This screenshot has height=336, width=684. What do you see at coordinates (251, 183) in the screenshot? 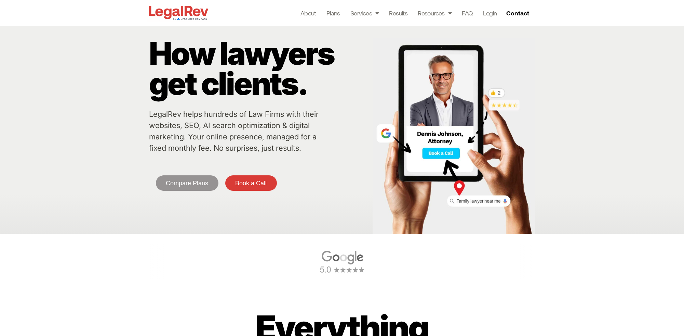
I see `a: Book a Call` at bounding box center [251, 183].